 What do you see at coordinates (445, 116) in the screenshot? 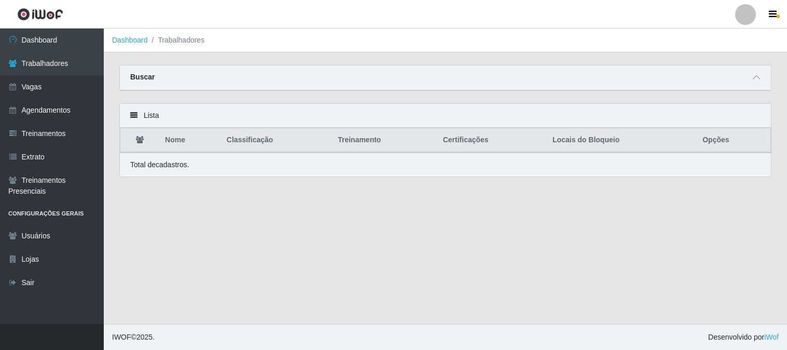
I see `div: Lista` at bounding box center [445, 116].